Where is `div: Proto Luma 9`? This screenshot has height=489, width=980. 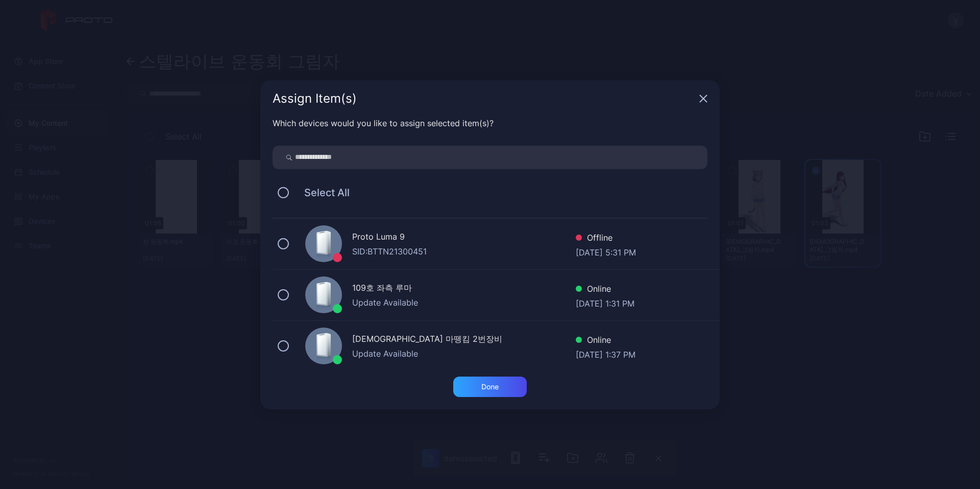
div: Proto Luma 9 is located at coordinates (464, 237).